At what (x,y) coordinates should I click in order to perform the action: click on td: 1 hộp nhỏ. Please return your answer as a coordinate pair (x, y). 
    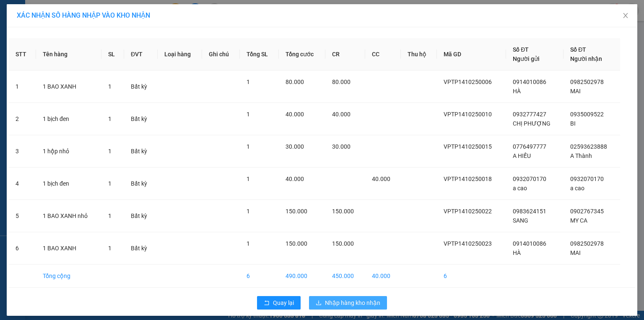
    Looking at the image, I should click on (69, 151).